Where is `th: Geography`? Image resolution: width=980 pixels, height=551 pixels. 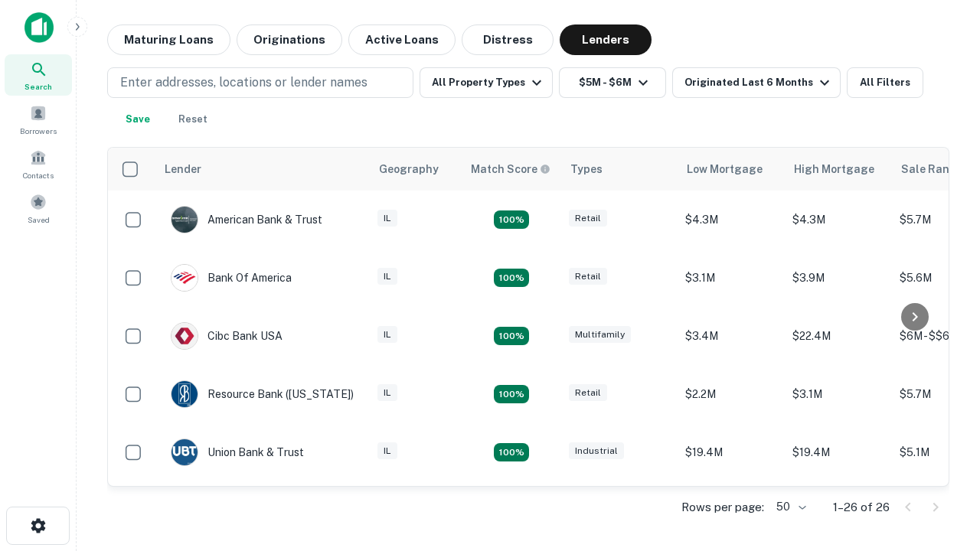
th: Geography is located at coordinates (415, 169).